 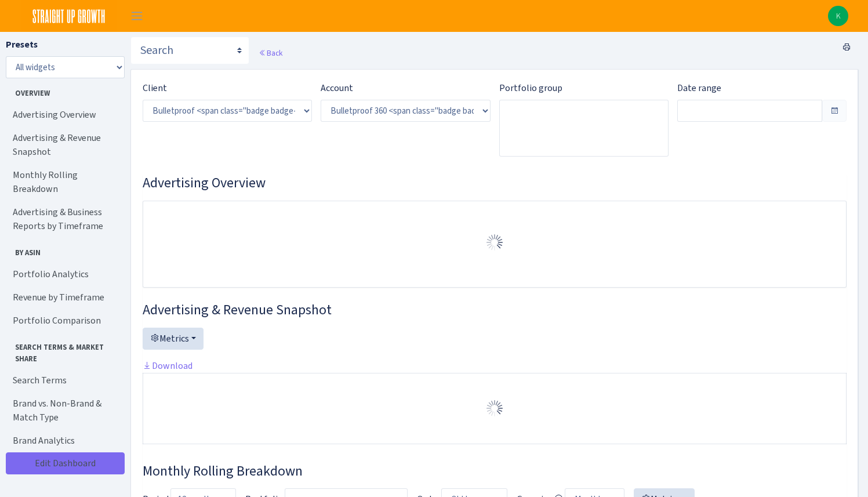 I want to click on h3: Widget #2, so click(x=494, y=310).